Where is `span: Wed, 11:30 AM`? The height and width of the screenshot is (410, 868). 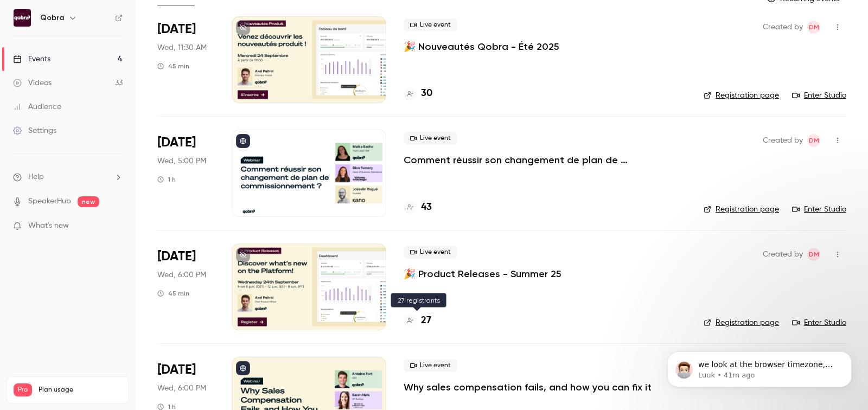 span: Wed, 11:30 AM is located at coordinates (182, 48).